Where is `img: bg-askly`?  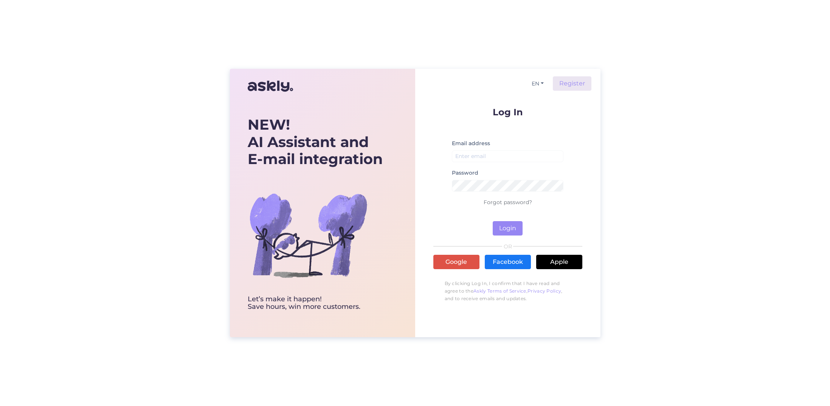 img: bg-askly is located at coordinates (308, 235).